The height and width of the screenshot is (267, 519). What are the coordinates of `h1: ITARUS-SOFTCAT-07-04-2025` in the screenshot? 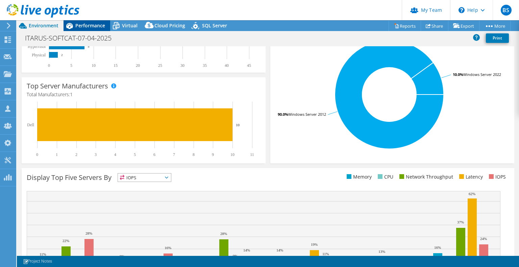 It's located at (72, 38).